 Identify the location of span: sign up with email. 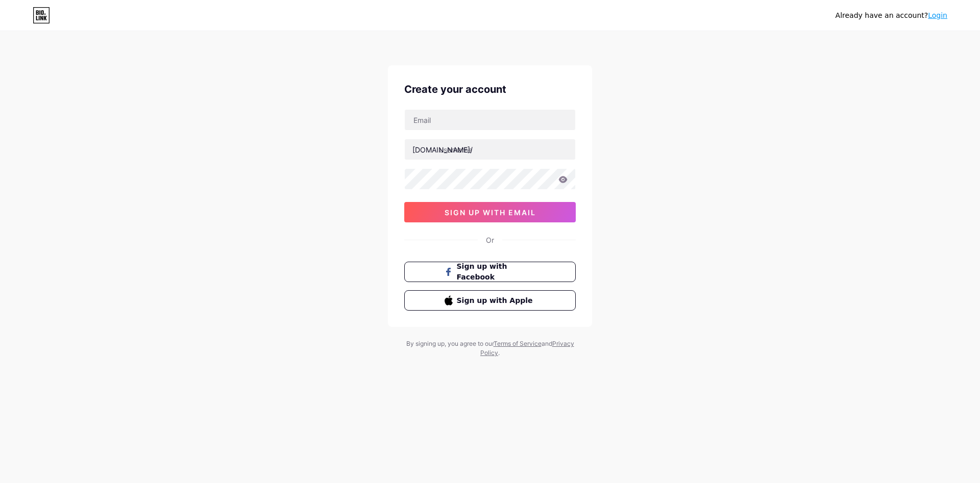
(490, 213).